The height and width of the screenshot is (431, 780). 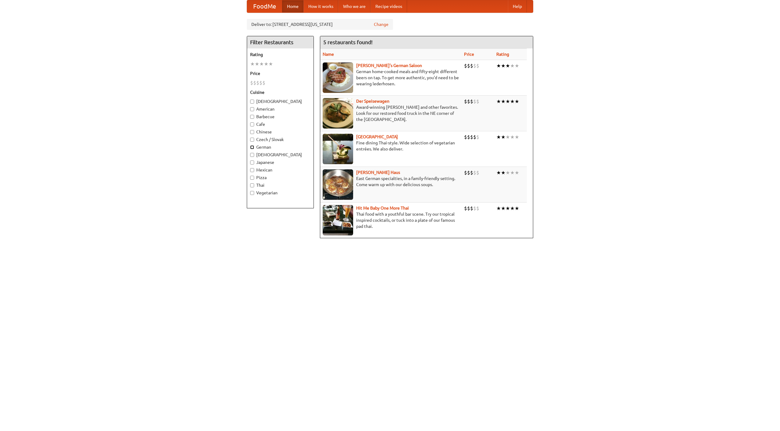 I want to click on input: Mexican, so click(x=252, y=170).